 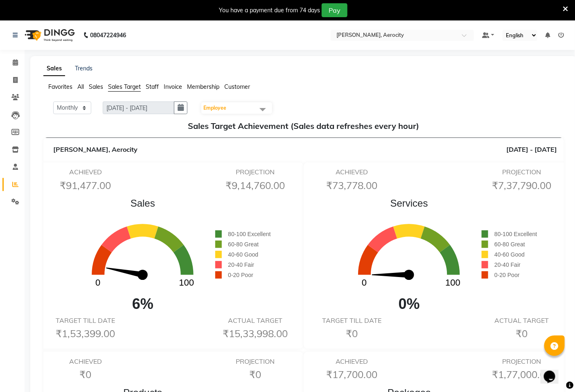 What do you see at coordinates (304, 126) in the screenshot?
I see `h5: Sales Target Achievement (Sales data refreshes every hour)` at bounding box center [304, 126].